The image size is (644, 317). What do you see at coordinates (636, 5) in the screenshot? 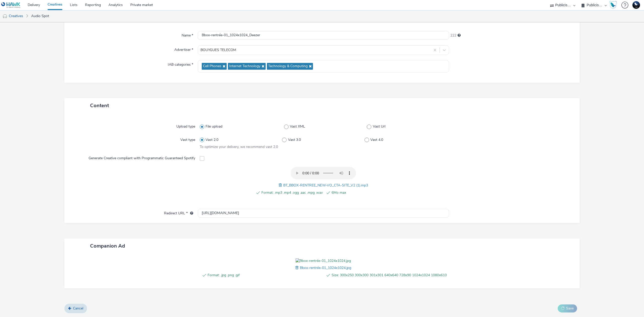
I see `img: Support Hawk` at bounding box center [636, 5].